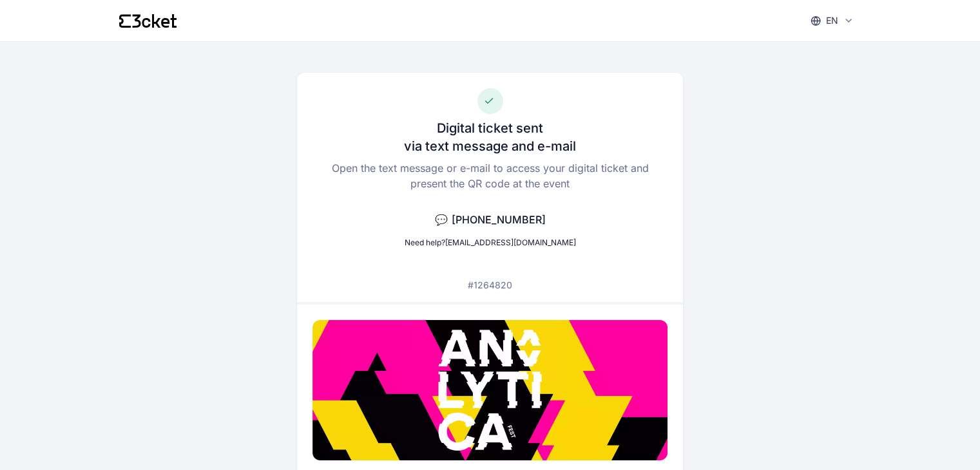  Describe the element at coordinates (490, 176) in the screenshot. I see `p: Open the text message or e-mail to access your digital ticket and present the QR code at the event` at that location.